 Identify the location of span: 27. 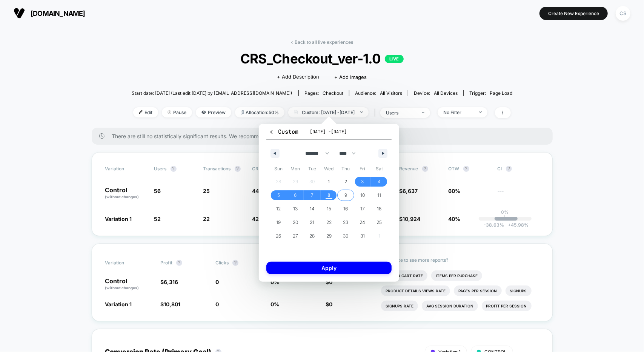
(295, 236).